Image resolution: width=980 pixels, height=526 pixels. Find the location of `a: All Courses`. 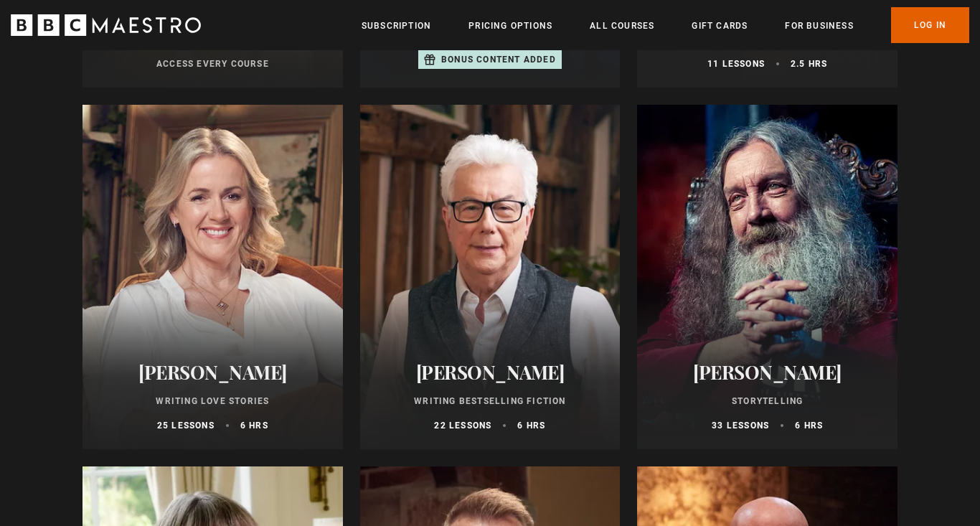

a: All Courses is located at coordinates (622, 26).